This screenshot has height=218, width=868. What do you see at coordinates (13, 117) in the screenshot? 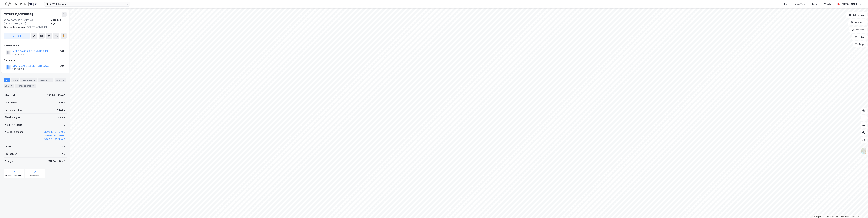
I see `div: Eiendomstype` at bounding box center [13, 117].